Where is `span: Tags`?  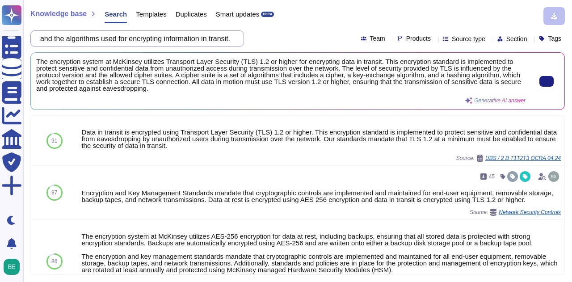 span: Tags is located at coordinates (555, 38).